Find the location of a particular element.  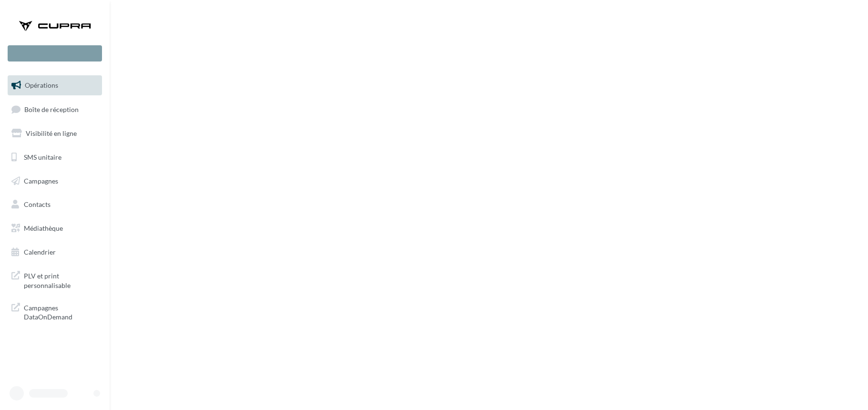

a: Opérations is located at coordinates (55, 85).